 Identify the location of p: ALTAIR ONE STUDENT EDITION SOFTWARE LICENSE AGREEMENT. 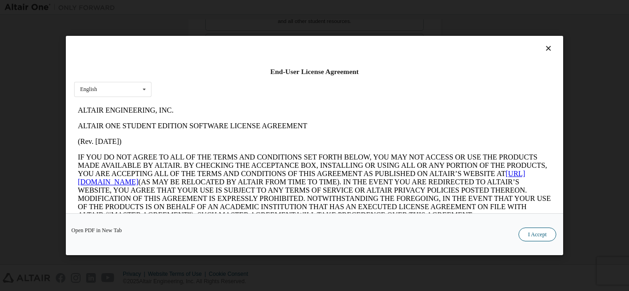
(240, 23).